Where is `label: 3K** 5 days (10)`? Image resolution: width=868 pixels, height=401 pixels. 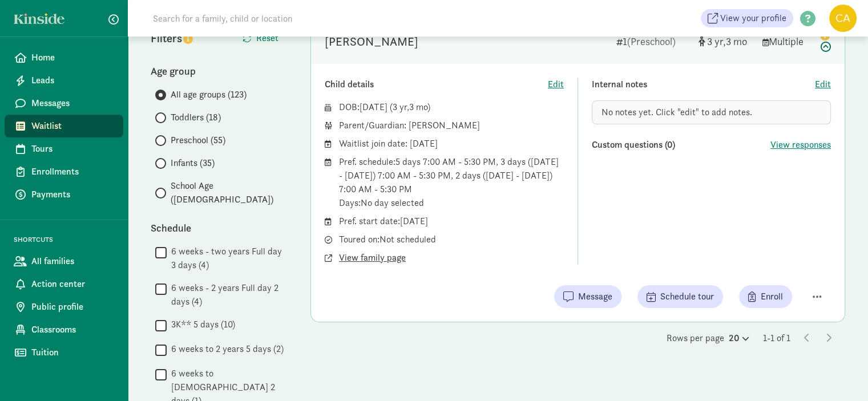
label: 3K** 5 days (10) is located at coordinates (201, 325).